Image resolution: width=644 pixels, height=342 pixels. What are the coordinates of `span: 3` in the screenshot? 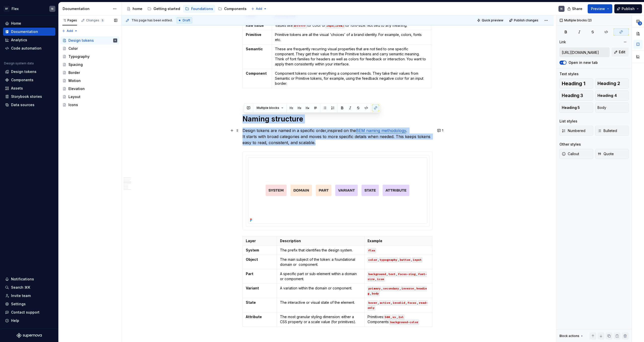 It's located at (640, 24).